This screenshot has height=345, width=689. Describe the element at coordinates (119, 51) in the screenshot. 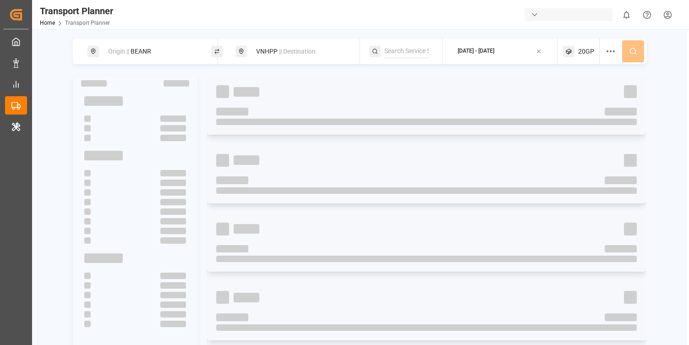

I see `span: Origin ||` at that location.